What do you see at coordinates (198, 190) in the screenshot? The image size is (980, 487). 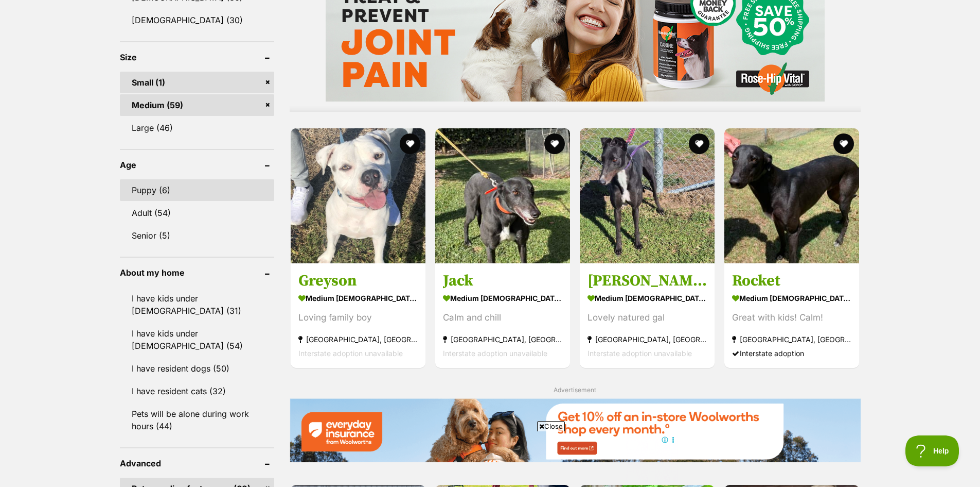 I see `a: Puppy (6)` at bounding box center [198, 190].